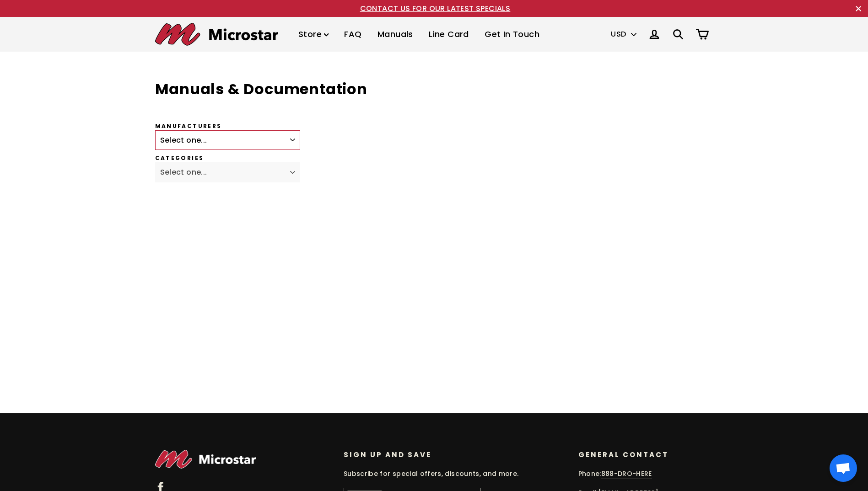 Image resolution: width=868 pixels, height=491 pixels. Describe the element at coordinates (363, 126) in the screenshot. I see `label: Manufacturers` at that location.